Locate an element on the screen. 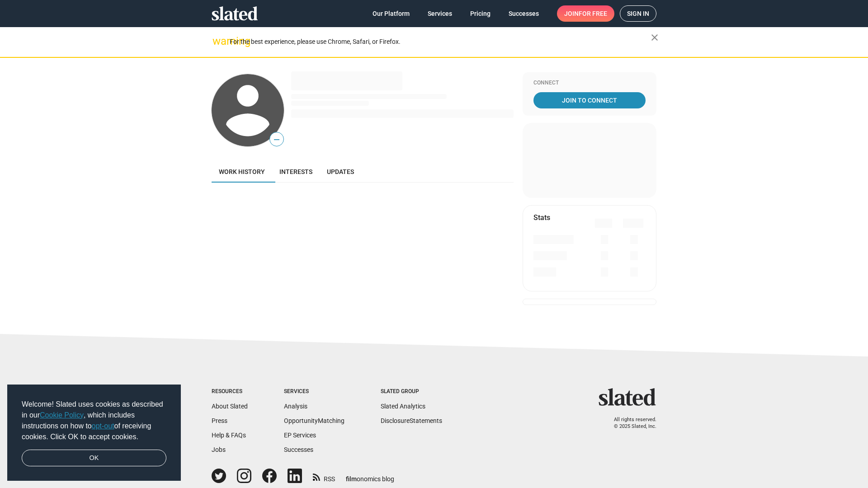 The image size is (868, 488). p: All rights reserved. © 2025 Slated, Inc. is located at coordinates (630, 423).